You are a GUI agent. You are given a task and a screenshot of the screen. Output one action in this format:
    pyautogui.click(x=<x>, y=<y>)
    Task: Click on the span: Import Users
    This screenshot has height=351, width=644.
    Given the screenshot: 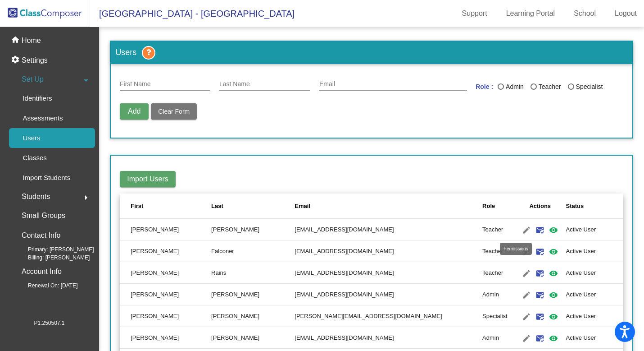 What is the action you would take?
    pyautogui.click(x=148, y=179)
    